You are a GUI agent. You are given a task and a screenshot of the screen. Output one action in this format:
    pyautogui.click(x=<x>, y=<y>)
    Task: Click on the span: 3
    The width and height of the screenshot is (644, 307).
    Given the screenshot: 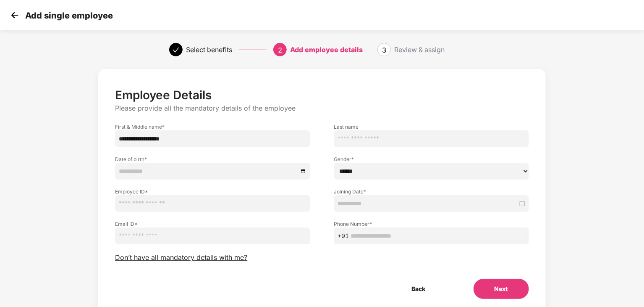 What is the action you would take?
    pyautogui.click(x=384, y=50)
    